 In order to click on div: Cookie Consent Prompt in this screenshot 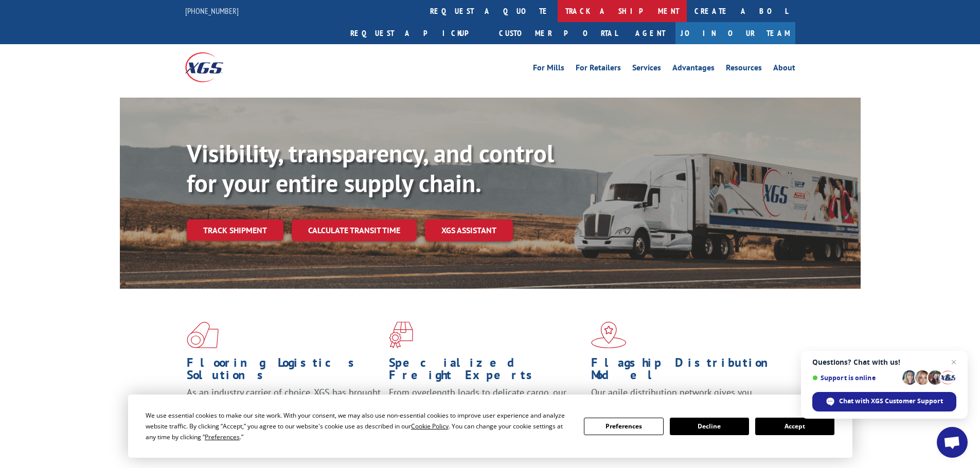, I will do `click(490, 426)`.